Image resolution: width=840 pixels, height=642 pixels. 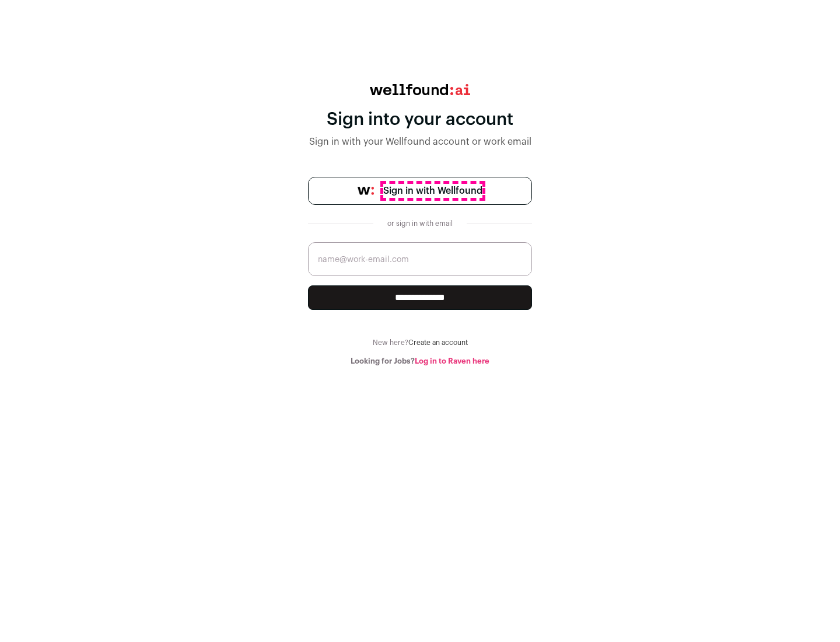 I want to click on div: or sign in with email, so click(x=420, y=224).